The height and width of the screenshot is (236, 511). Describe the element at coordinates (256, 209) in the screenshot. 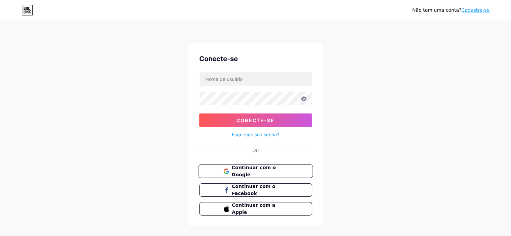

I see `a: Continuar com a Apple` at that location.